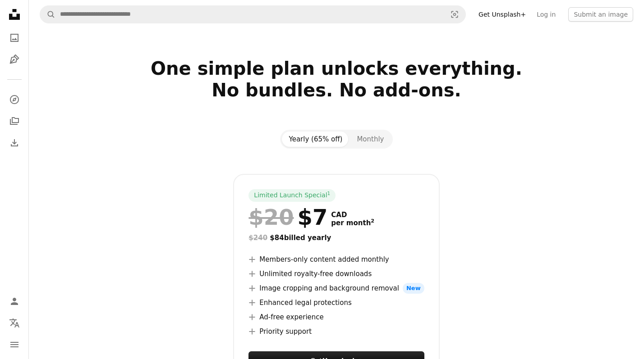 Image resolution: width=644 pixels, height=359 pixels. I want to click on button: Monthly, so click(370, 139).